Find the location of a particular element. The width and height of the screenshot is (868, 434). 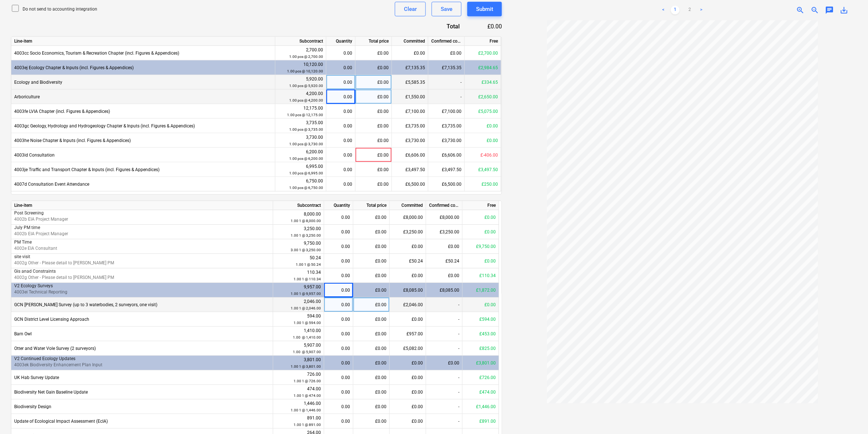

small: 3.00 1 @ 3,250.00 is located at coordinates (306, 250).